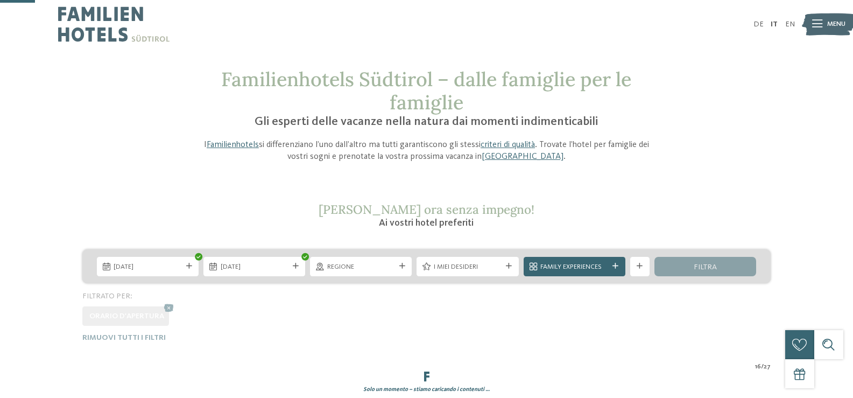 The height and width of the screenshot is (398, 853). Describe the element at coordinates (758, 367) in the screenshot. I see `span: 16` at that location.